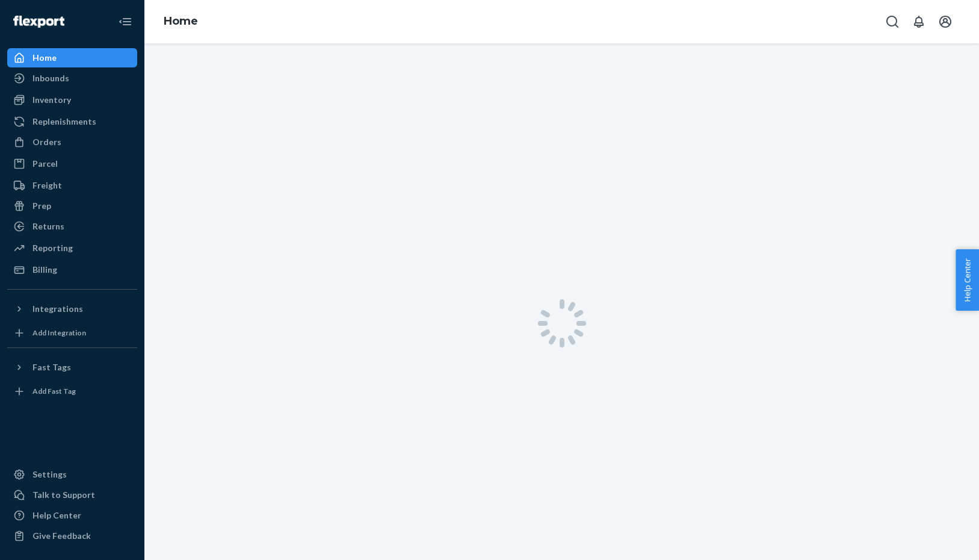 The width and height of the screenshot is (979, 560). I want to click on a: Returns, so click(72, 226).